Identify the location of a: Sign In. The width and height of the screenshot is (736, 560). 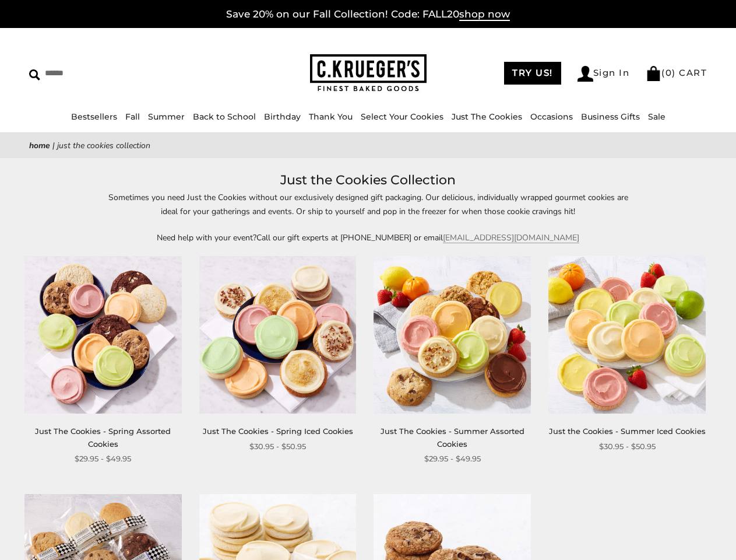
(604, 74).